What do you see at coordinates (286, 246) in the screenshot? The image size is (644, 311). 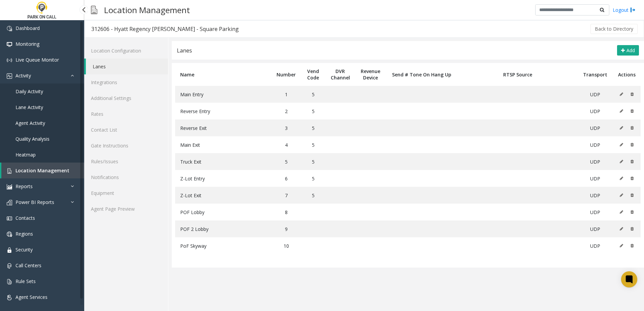 I see `td: 10` at bounding box center [286, 246].